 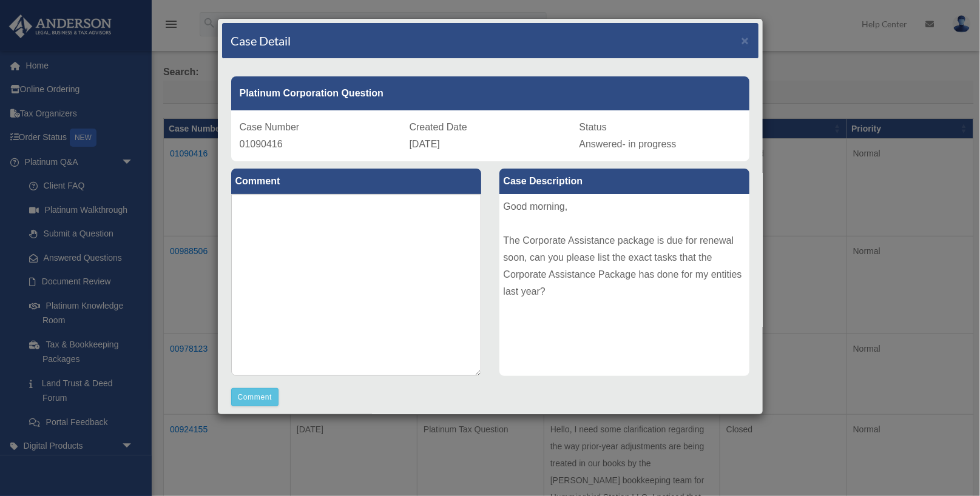 I want to click on label: Comment, so click(x=356, y=181).